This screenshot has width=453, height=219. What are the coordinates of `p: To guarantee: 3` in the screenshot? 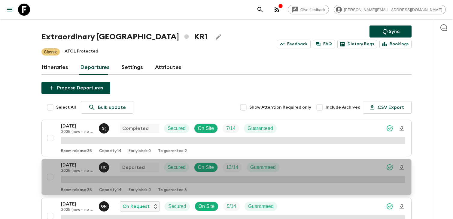 It's located at (172, 190).